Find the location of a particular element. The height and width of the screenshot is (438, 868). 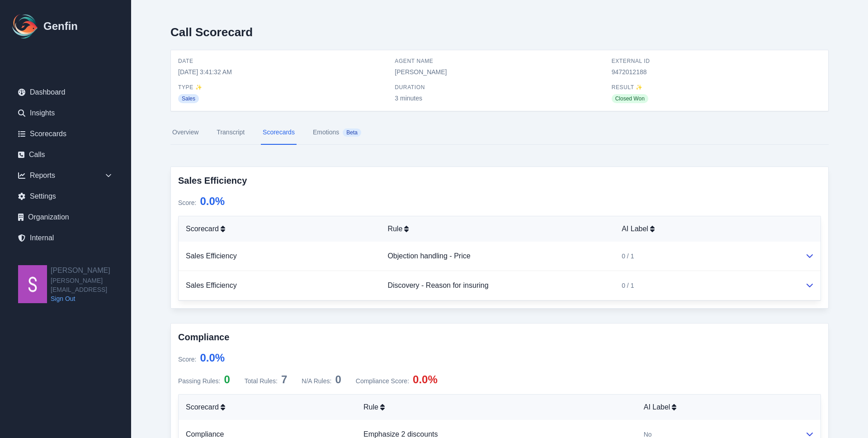

a: Internal is located at coordinates (65, 238).